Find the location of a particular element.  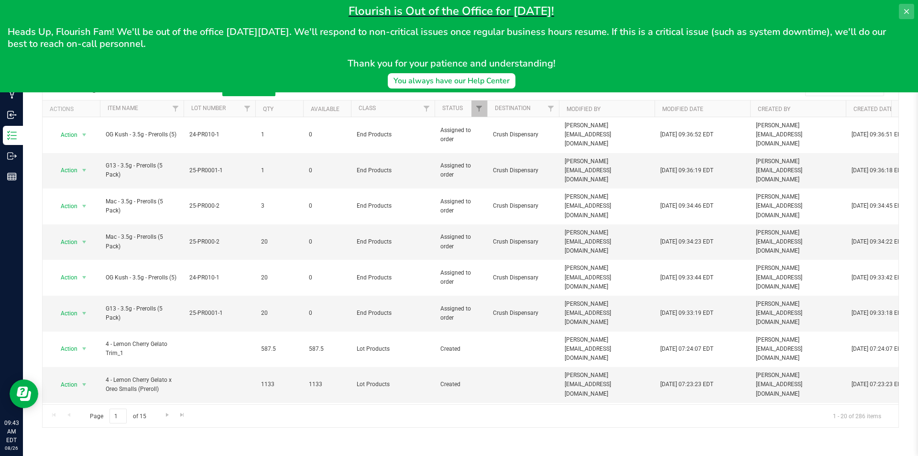

a: Created By is located at coordinates (774, 109).